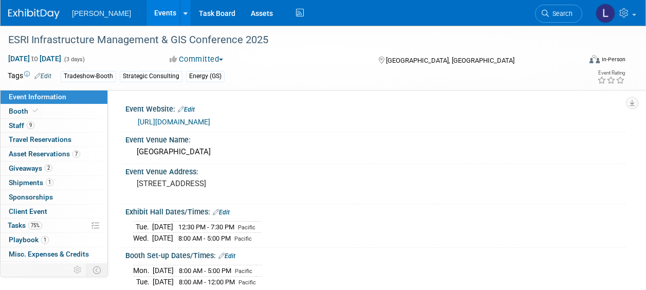 This screenshot has height=290, width=646. What do you see at coordinates (54, 239) in the screenshot?
I see `a: Playbook1` at bounding box center [54, 239].